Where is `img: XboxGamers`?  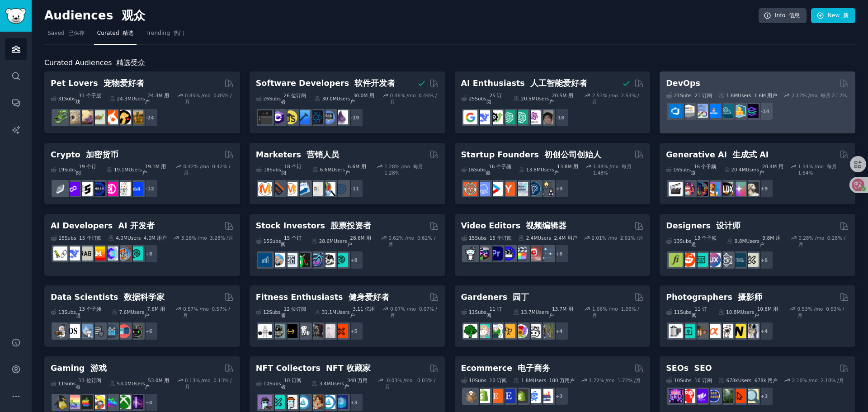
img: XboxGamers is located at coordinates (123, 402).